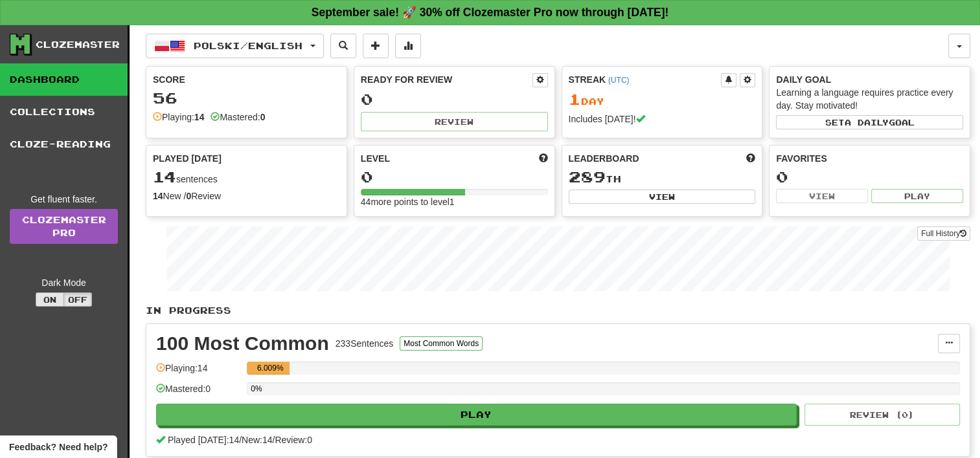 The width and height of the screenshot is (980, 458). What do you see at coordinates (454, 122) in the screenshot?
I see `button: Review` at bounding box center [454, 122].